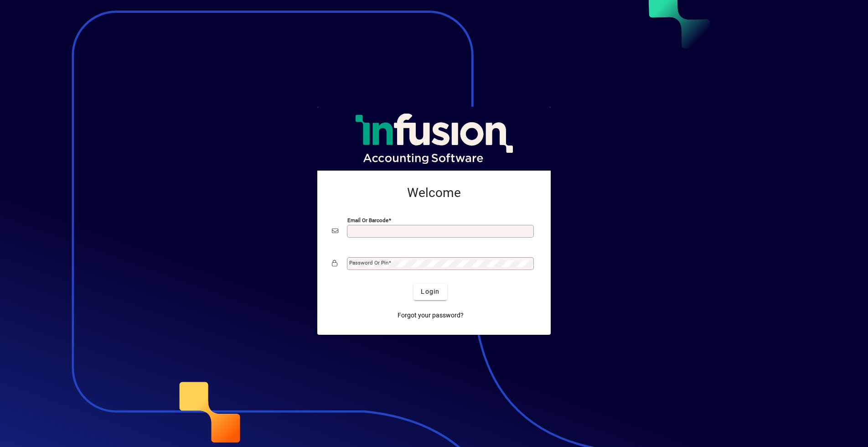  What do you see at coordinates (431, 315) in the screenshot?
I see `span: Forgot your password?` at bounding box center [431, 315].